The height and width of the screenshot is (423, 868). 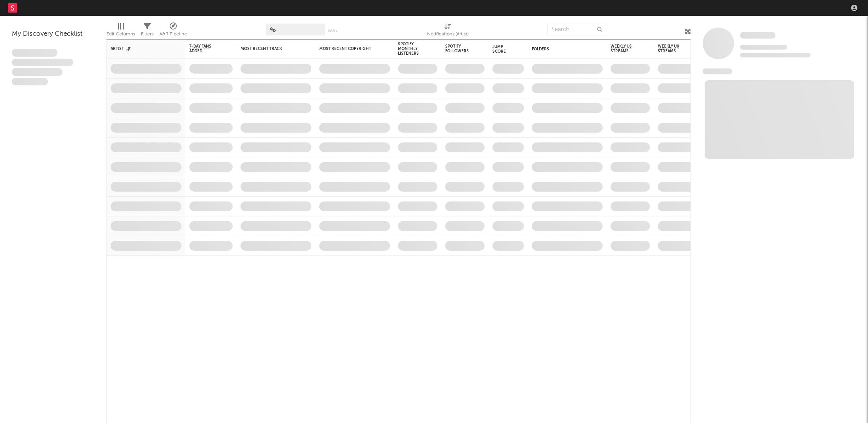 I want to click on span: Some Artist, so click(x=758, y=35).